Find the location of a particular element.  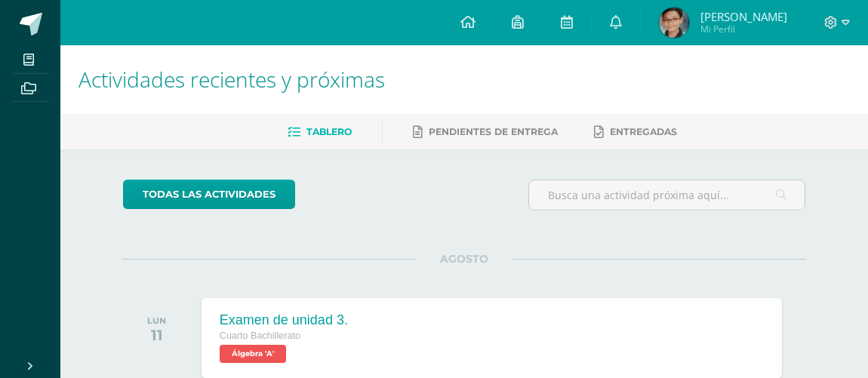

span: Pendientes de entrega is located at coordinates (492, 131).